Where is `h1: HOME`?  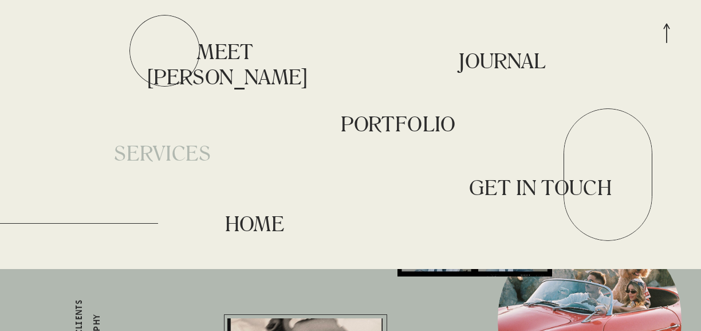
h1: HOME is located at coordinates (254, 225).